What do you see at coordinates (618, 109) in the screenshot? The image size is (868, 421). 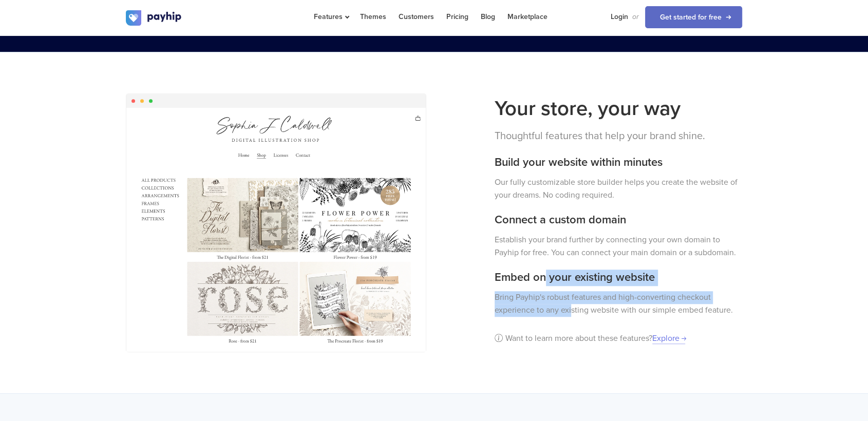 I see `h2: Your store, your way` at bounding box center [618, 109].